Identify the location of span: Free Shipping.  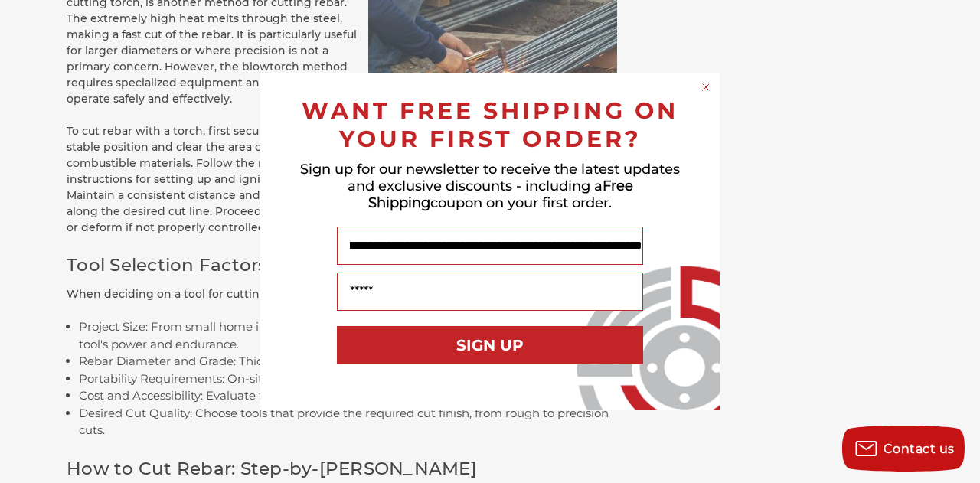
(501, 195).